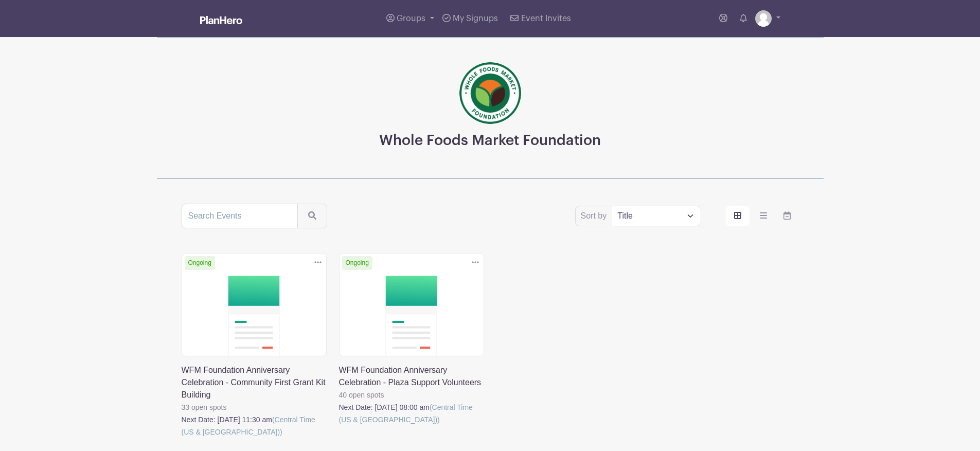 Image resolution: width=980 pixels, height=451 pixels. Describe the element at coordinates (411, 18) in the screenshot. I see `span: Groups` at that location.